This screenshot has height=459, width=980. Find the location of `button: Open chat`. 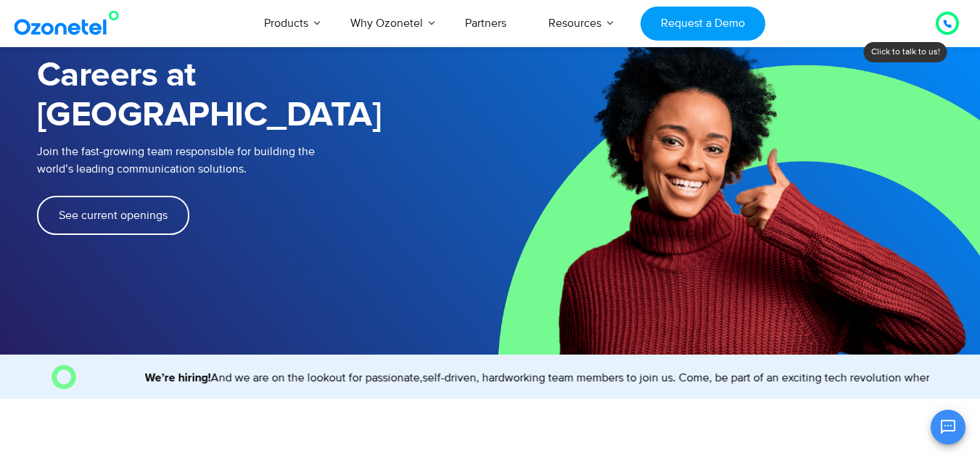

button: Open chat is located at coordinates (948, 427).